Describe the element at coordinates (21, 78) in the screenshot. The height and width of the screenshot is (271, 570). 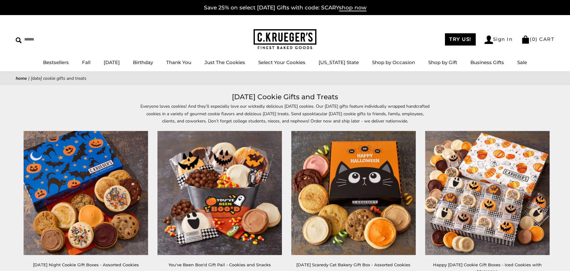
I see `a: Home` at that location.